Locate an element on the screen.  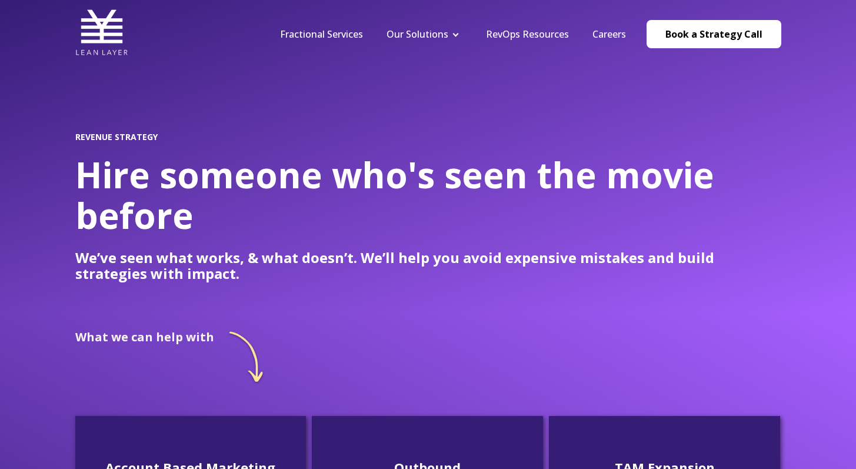
a: Book a Strategy Call is located at coordinates (714, 34).